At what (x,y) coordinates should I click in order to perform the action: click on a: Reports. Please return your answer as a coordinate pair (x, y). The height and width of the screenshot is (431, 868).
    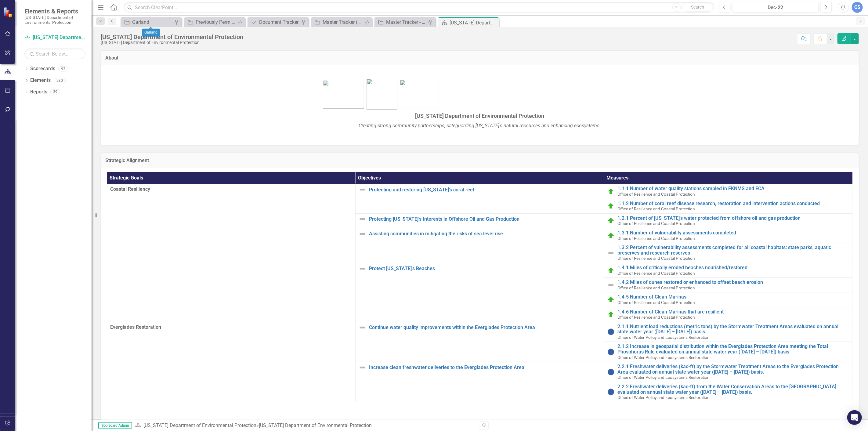
    Looking at the image, I should click on (39, 92).